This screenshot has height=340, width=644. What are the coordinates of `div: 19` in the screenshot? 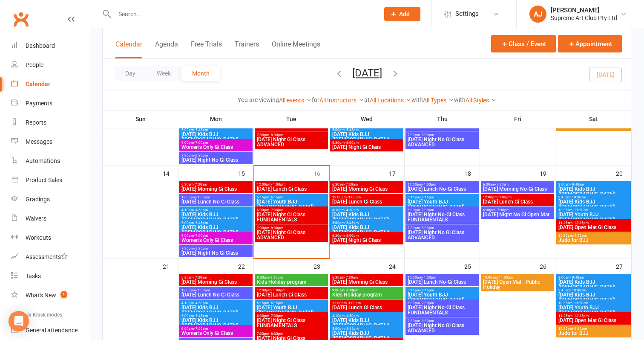 It's located at (547, 173).